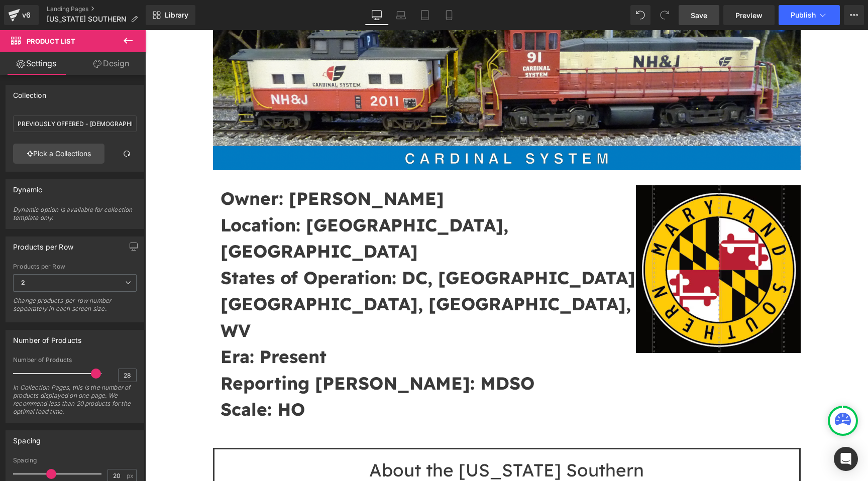 This screenshot has height=481, width=868. I want to click on span: px, so click(131, 476).